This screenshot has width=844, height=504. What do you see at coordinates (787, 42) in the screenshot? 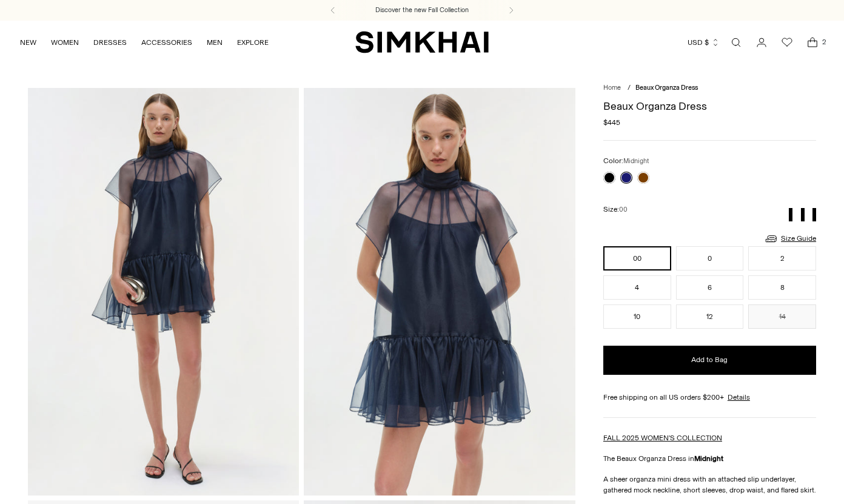
I see `a: Wishlist` at bounding box center [787, 42].